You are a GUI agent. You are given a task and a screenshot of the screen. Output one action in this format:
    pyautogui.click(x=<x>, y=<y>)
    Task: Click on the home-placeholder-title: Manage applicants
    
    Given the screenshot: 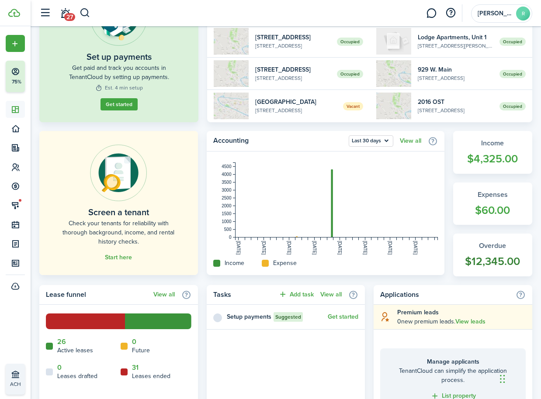 What is the action you would take?
    pyautogui.click(x=453, y=362)
    